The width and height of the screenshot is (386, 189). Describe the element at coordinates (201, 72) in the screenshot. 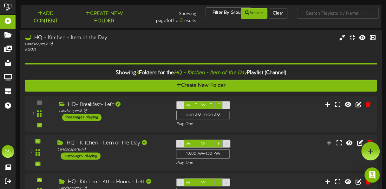

I see `div: Showing Folders for the Playlist (Channel)` at that location.